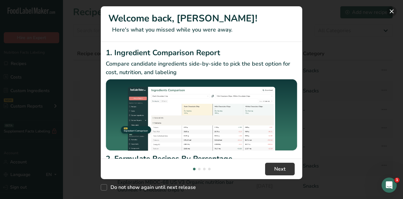  Describe the element at coordinates (202, 68) in the screenshot. I see `p: Compare candidate ingredients side-by-side to pick the best option for cost, nutrition, and labeling` at that location.